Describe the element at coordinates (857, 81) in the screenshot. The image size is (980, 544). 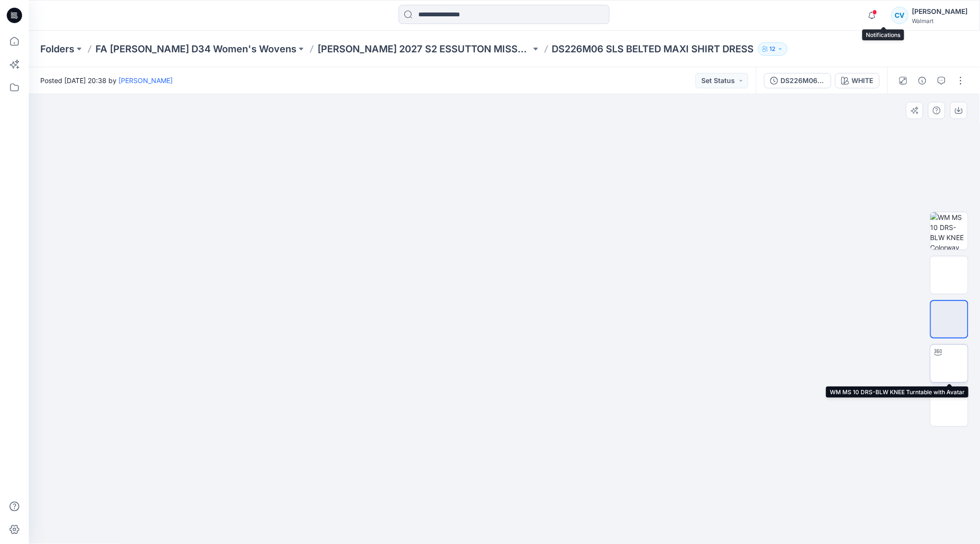
I see `button: WHITE` at that location.